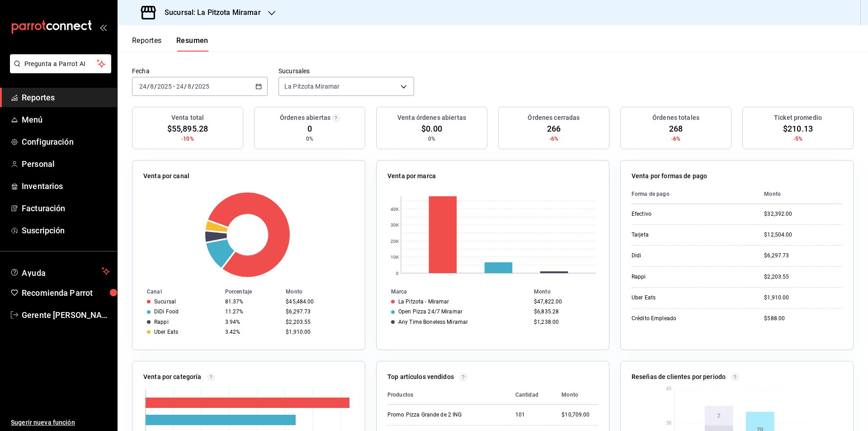 Image resolution: width=868 pixels, height=431 pixels. What do you see at coordinates (252, 312) in the screenshot?
I see `div: 11.27%` at bounding box center [252, 312].